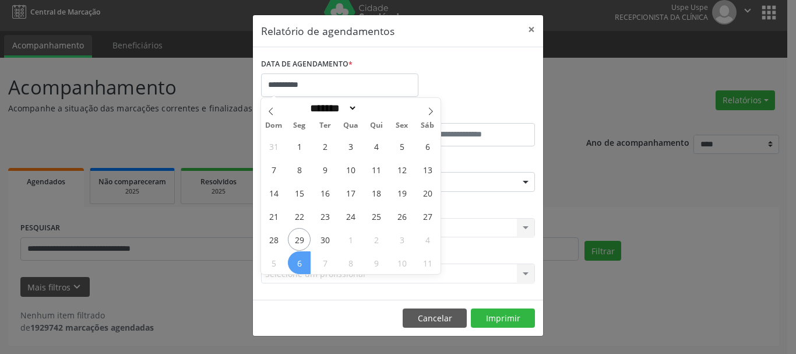 The height and width of the screenshot is (354, 796). I want to click on span: Setembro 14, 2025, so click(273, 192).